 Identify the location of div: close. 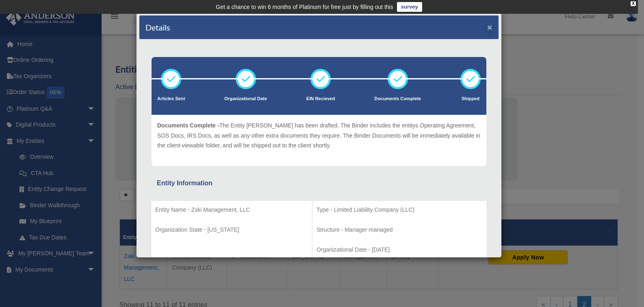
(633, 4).